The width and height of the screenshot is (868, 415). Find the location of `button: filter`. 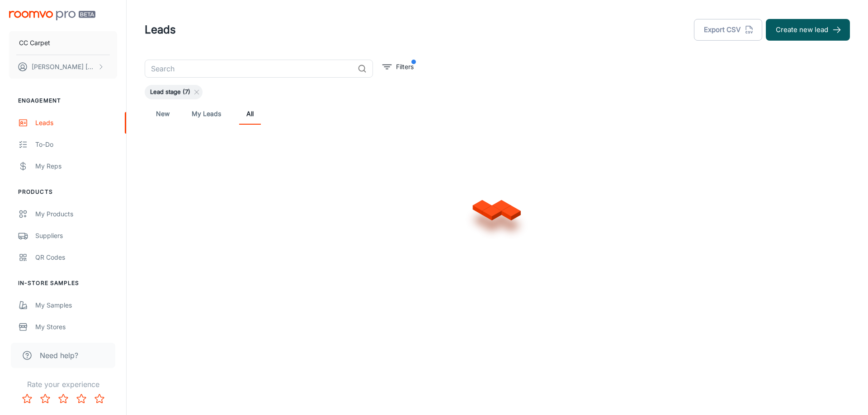

button: filter is located at coordinates (398, 67).